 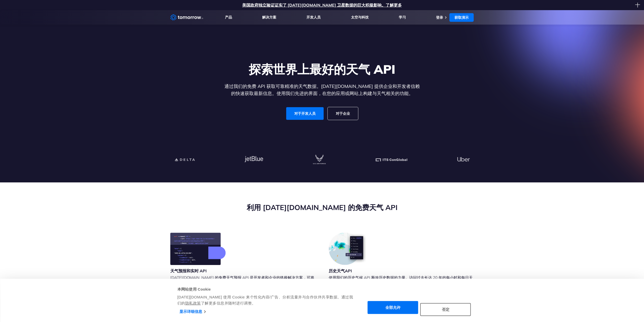 What do you see at coordinates (393, 307) in the screenshot?
I see `font: 全部允许` at bounding box center [393, 307].